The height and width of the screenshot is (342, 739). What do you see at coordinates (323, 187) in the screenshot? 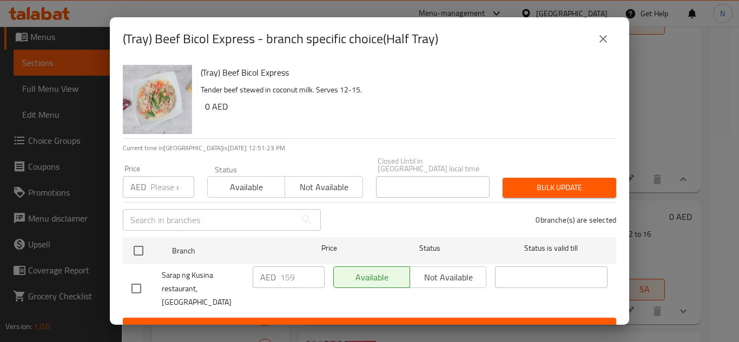
I see `button: Not available` at bounding box center [323, 187].